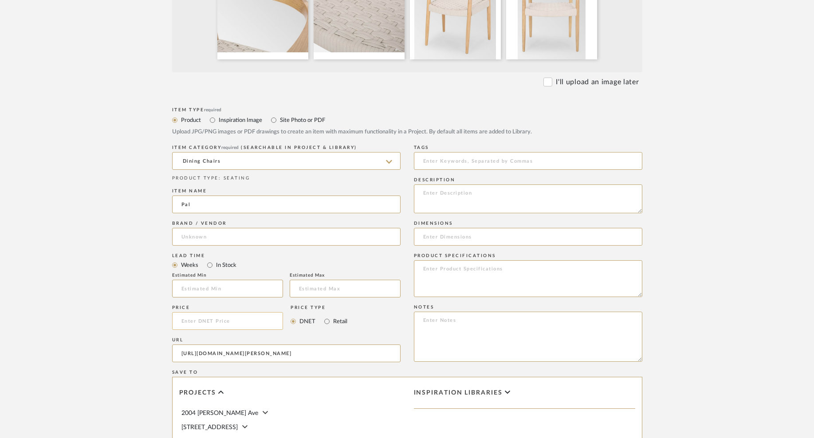 Image resolution: width=814 pixels, height=438 pixels. What do you see at coordinates (228, 276) in the screenshot?
I see `div: Estimated Min` at bounding box center [228, 276].